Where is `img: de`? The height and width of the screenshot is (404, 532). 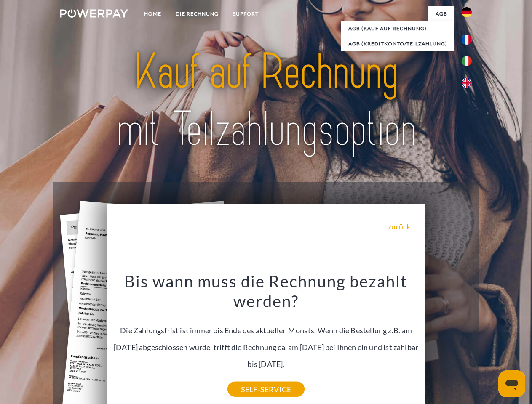
img: de is located at coordinates (466, 12).